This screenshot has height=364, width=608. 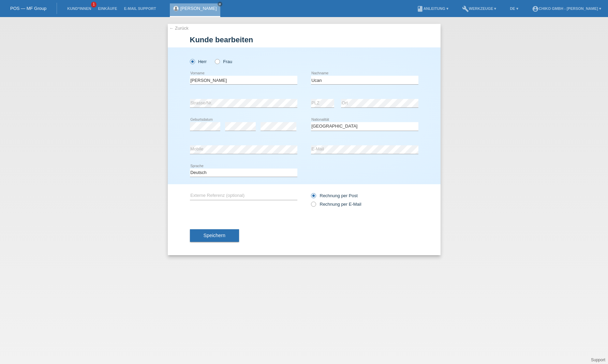 What do you see at coordinates (217, 61) in the screenshot?
I see `input: Frau` at bounding box center [217, 61].